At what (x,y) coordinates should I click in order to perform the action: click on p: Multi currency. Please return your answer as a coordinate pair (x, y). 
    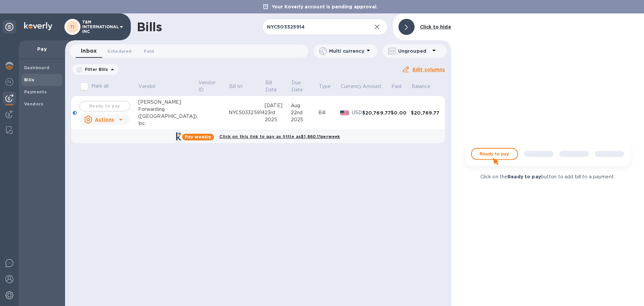
    Looking at the image, I should click on (347, 51).